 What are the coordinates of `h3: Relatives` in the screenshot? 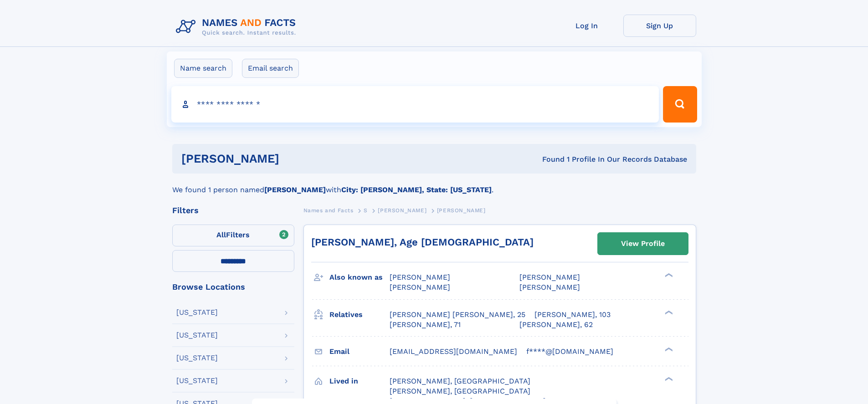 It's located at (359, 315).